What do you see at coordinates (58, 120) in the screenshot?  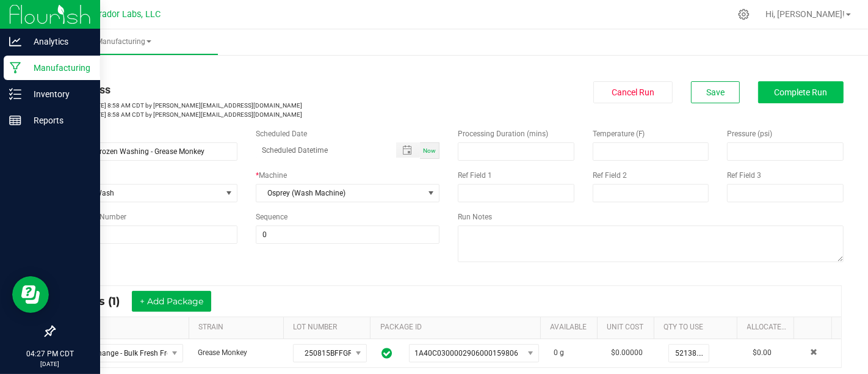 I see `p: Reports` at bounding box center [58, 120].